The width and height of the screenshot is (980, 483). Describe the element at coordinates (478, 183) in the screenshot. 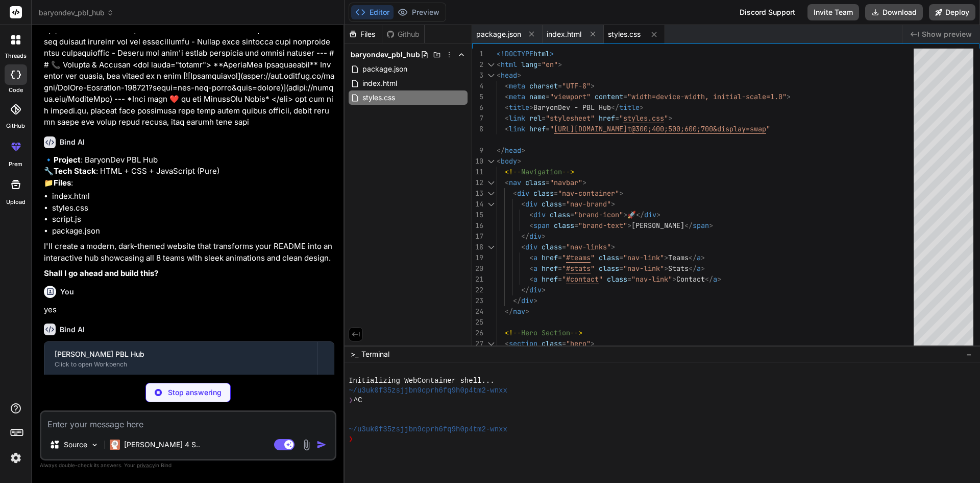

I see `div: 12` at that location.